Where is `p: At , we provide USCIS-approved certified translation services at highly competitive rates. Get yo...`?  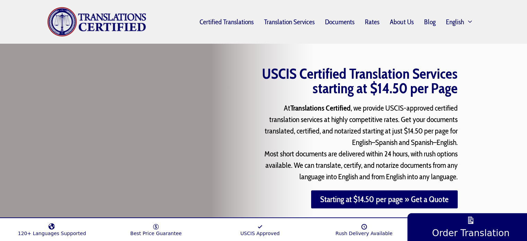 p: At , we provide USCIS-approved certified translation services at highly competitive rates. Get yo... is located at coordinates (356, 142).